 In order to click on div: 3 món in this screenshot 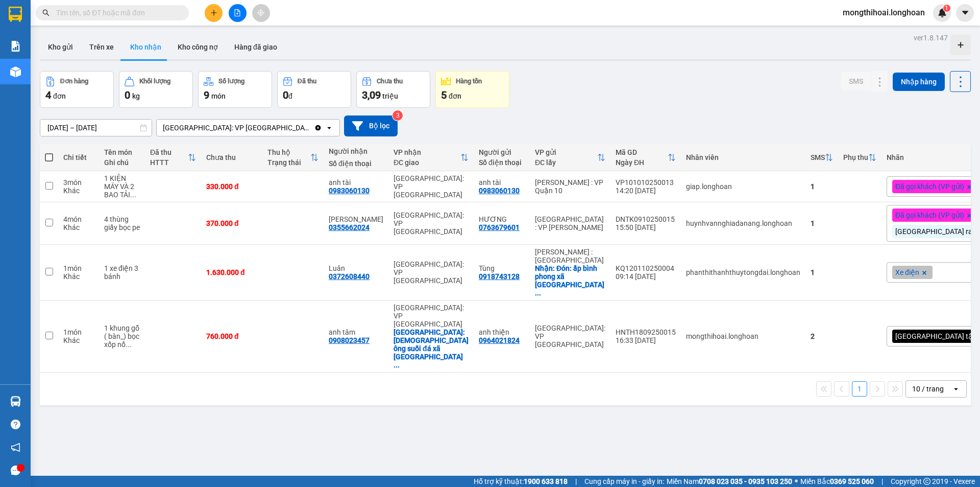, I will do `click(78, 182)`.